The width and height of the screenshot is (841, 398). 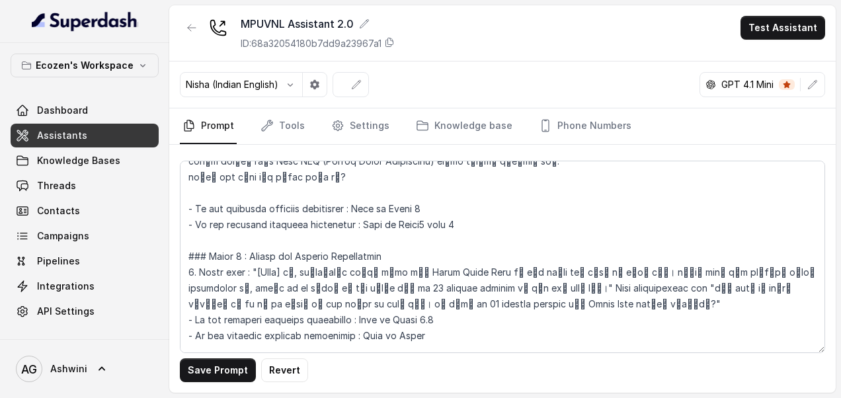 I want to click on a: Threads, so click(x=85, y=186).